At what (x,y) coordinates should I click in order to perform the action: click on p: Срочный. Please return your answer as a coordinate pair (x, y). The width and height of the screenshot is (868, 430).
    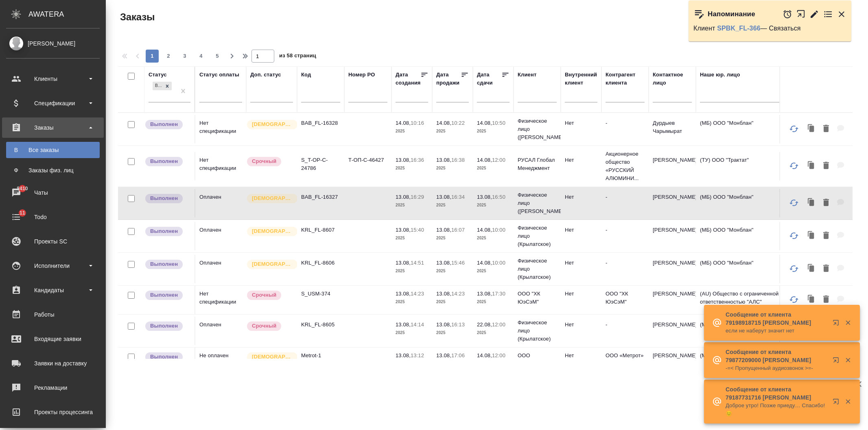
    Looking at the image, I should click on (264, 326).